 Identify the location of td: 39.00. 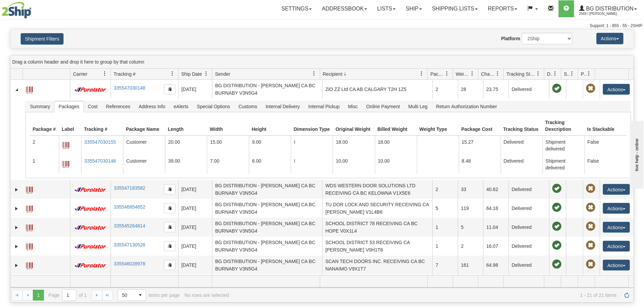
(186, 164).